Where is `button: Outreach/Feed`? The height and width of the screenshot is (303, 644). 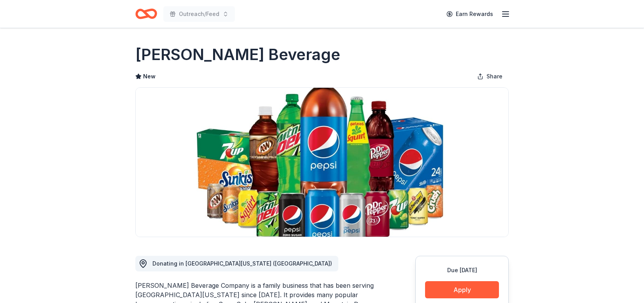
button: Outreach/Feed is located at coordinates (199, 14).